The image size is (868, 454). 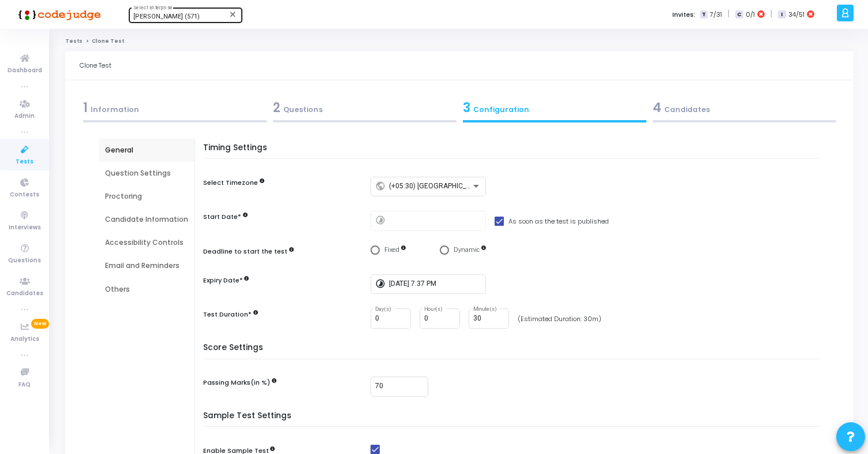 I want to click on div: General, so click(x=147, y=150).